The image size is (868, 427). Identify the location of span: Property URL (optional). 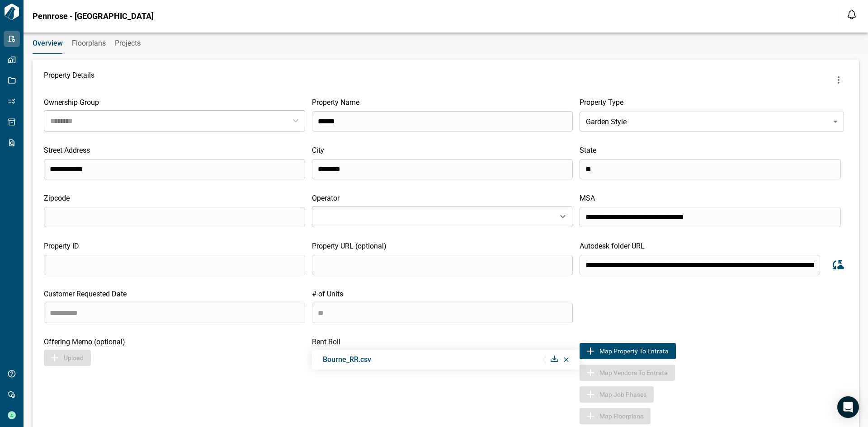
(349, 246).